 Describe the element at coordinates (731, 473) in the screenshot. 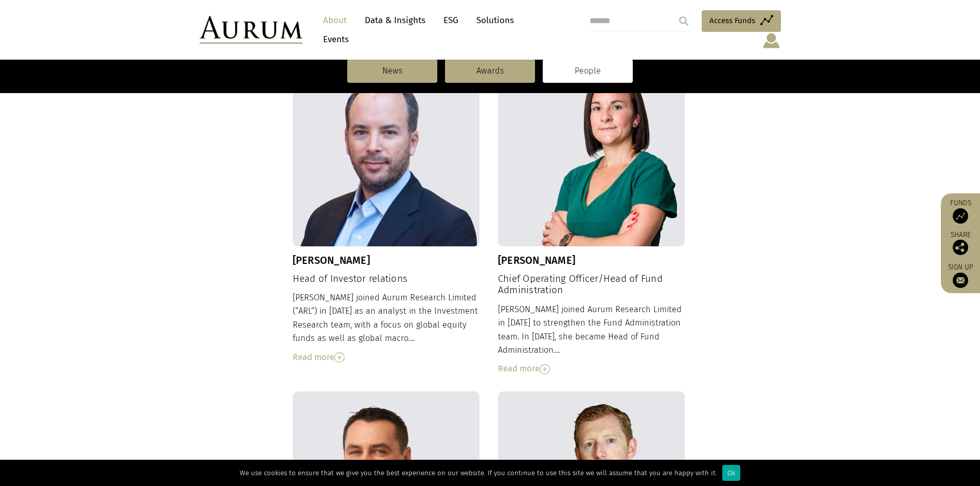

I see `div: Ok` at that location.